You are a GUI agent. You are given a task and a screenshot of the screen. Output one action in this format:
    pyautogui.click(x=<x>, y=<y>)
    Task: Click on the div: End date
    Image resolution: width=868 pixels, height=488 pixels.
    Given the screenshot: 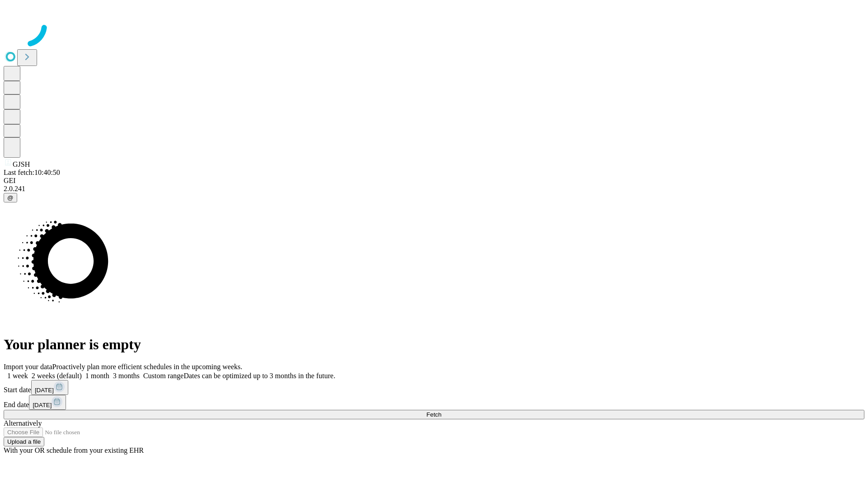 What is the action you would take?
    pyautogui.click(x=434, y=402)
    